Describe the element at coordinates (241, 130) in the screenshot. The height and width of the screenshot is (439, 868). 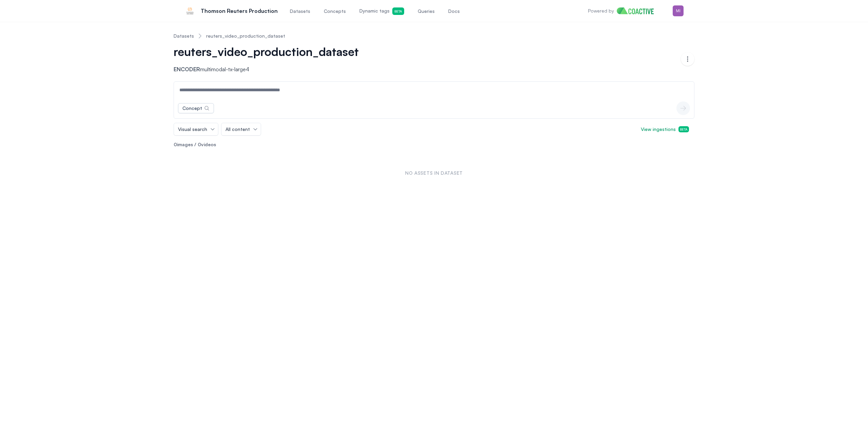
I see `button: All content` at that location.